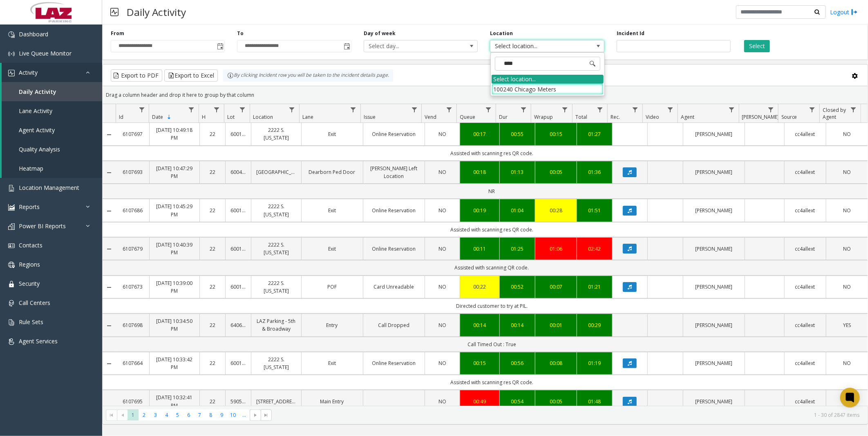 This screenshot has height=436, width=868. What do you see at coordinates (595, 210) in the screenshot?
I see `a: 01:51` at bounding box center [595, 210].